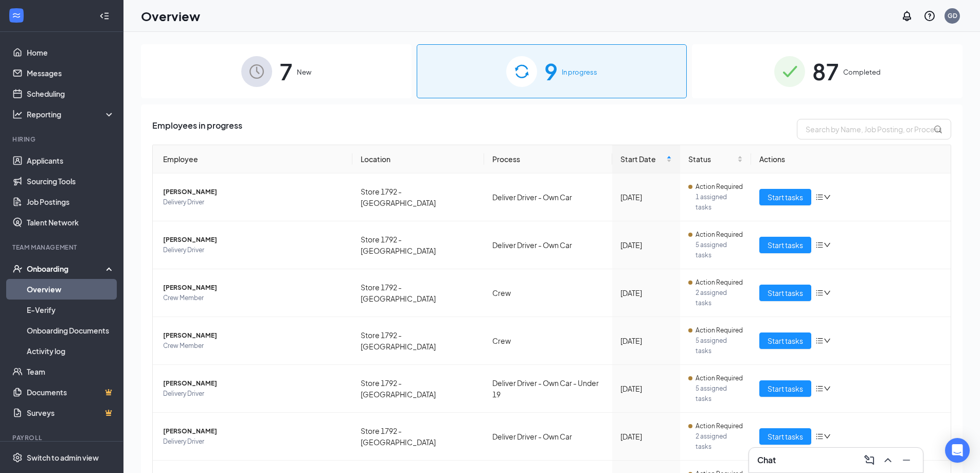 The image size is (980, 473). Describe the element at coordinates (888, 460) in the screenshot. I see `svg: ChevronUp` at that location.